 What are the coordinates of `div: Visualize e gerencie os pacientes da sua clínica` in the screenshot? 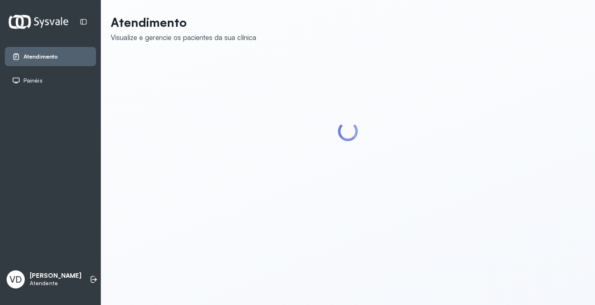 It's located at (183, 37).